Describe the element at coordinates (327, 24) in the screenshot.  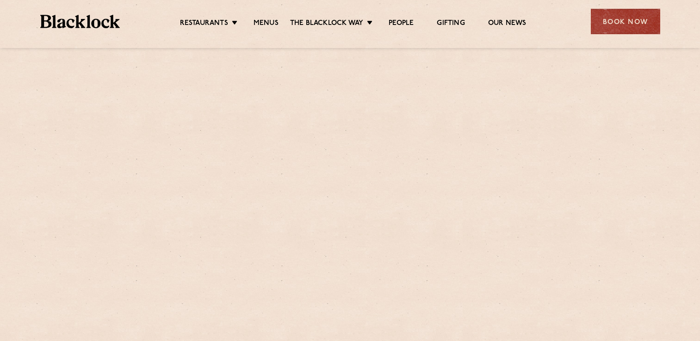
I see `a: The Blacklock Way` at that location.